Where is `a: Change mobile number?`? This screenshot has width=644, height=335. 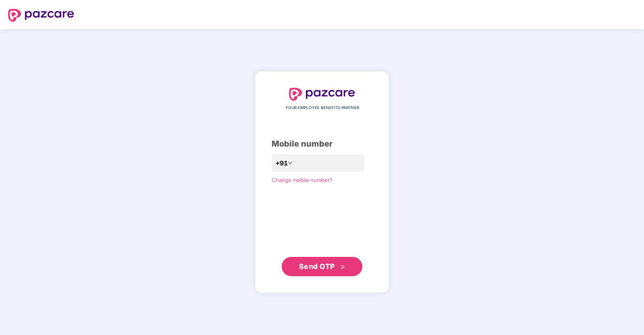 a: Change mobile number? is located at coordinates (302, 180).